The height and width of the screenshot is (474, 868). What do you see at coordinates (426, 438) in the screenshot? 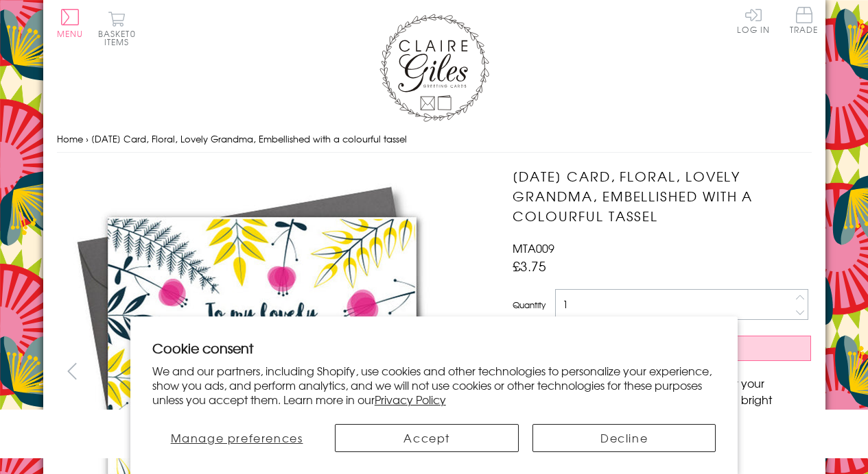
I see `button: Accept` at bounding box center [426, 438].